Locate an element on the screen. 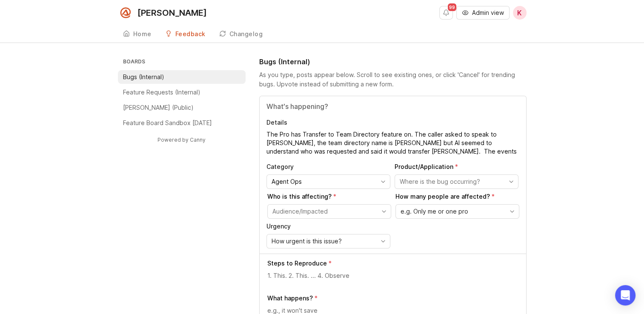 The image size is (644, 314). input: Audience/Impacted is located at coordinates (324, 212).